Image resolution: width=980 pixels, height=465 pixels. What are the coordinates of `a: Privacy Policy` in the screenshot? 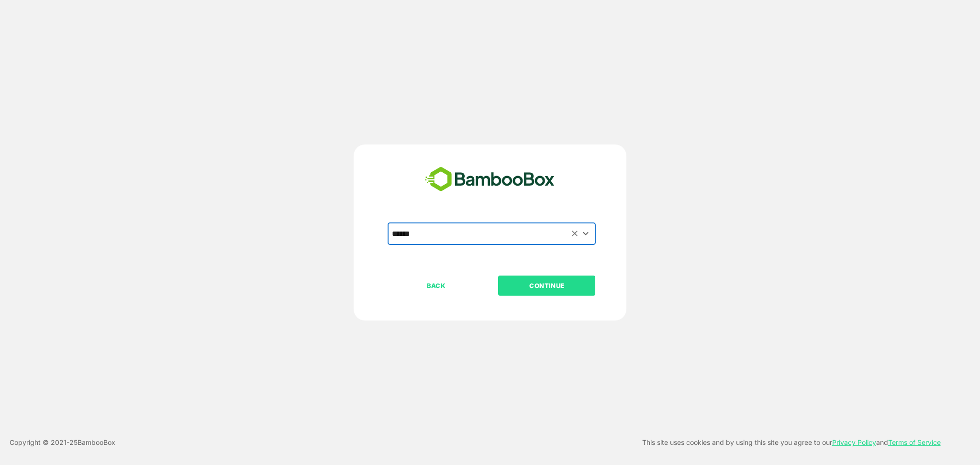 It's located at (854, 442).